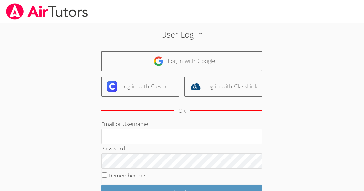 Image resolution: width=364 pixels, height=191 pixels. What do you see at coordinates (127, 175) in the screenshot?
I see `label: Remember me` at bounding box center [127, 175].